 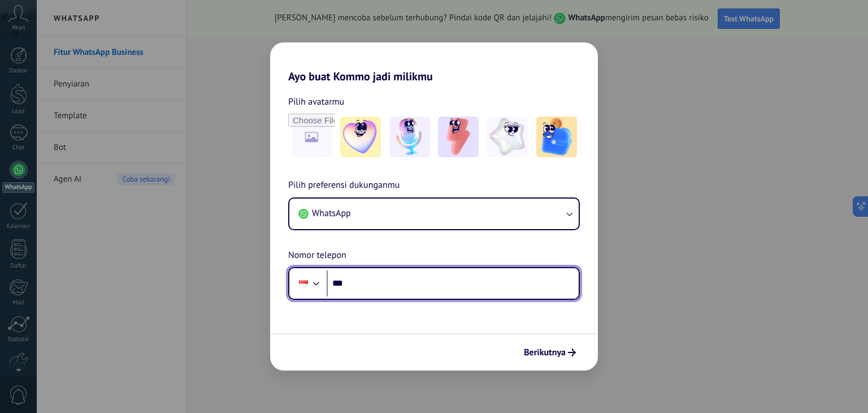 I want to click on span: Pilih preferensi dukunganmu, so click(x=344, y=186).